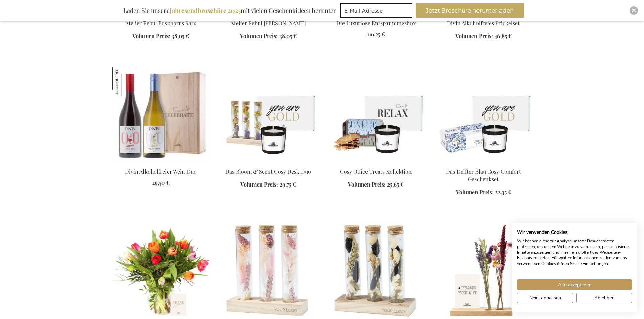  What do you see at coordinates (160, 23) in the screenshot?
I see `a: Atelier Rebul Bosphorus Satz` at bounding box center [160, 23].